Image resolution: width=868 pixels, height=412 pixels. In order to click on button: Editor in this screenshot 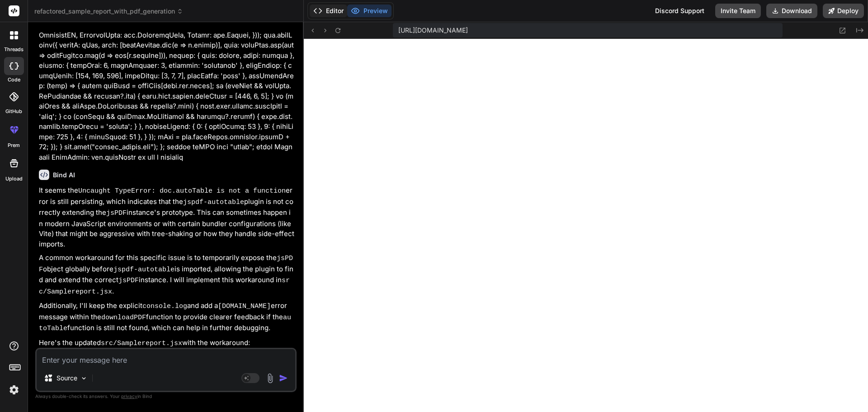, I will do `click(328, 11)`.